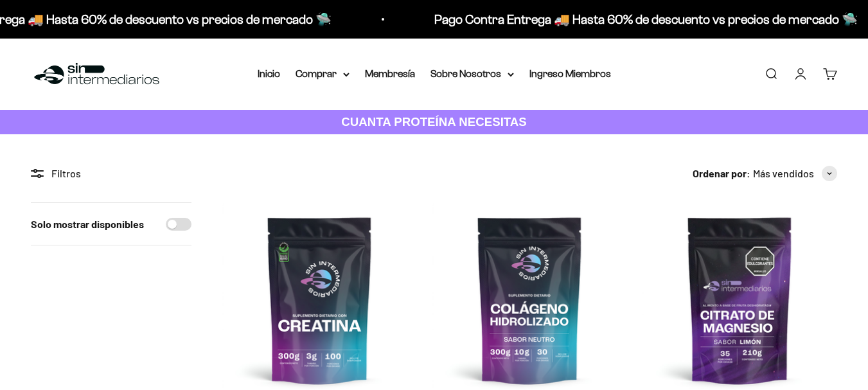 The width and height of the screenshot is (868, 390). What do you see at coordinates (570, 74) in the screenshot?
I see `a: Ingreso Miembros` at bounding box center [570, 74].